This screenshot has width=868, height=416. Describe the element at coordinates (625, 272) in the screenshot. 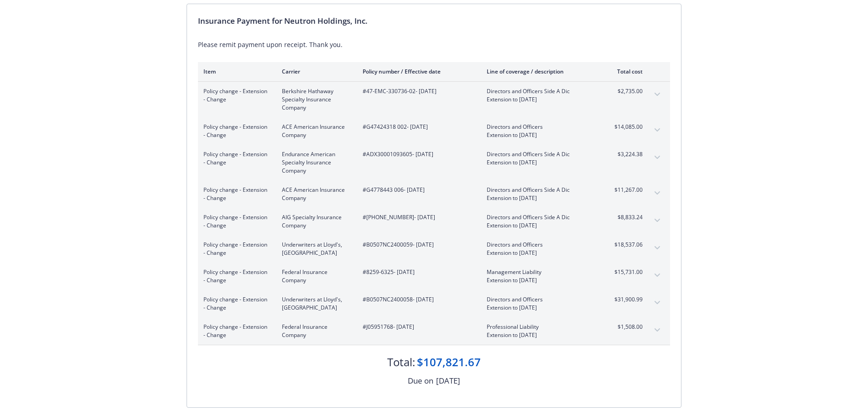

I see `span: $15,731.00` at that location.